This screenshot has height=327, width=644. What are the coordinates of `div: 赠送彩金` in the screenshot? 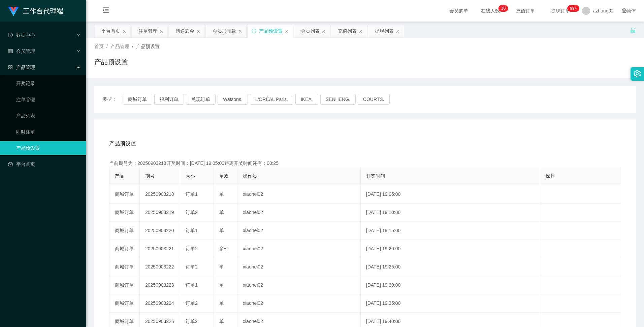 It's located at (185, 31).